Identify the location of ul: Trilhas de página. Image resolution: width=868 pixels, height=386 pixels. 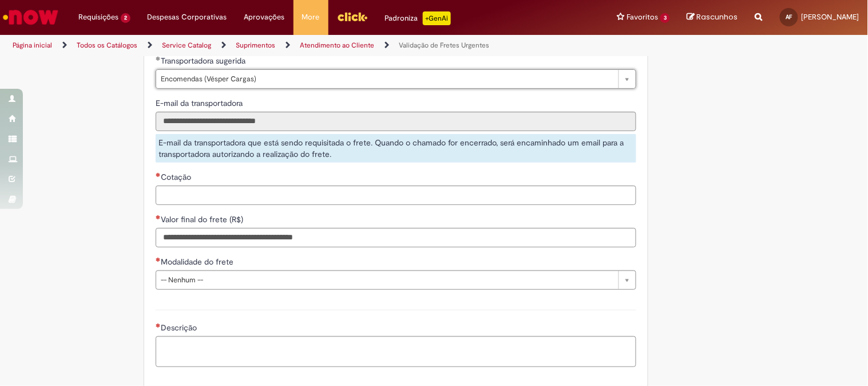
(289, 45).